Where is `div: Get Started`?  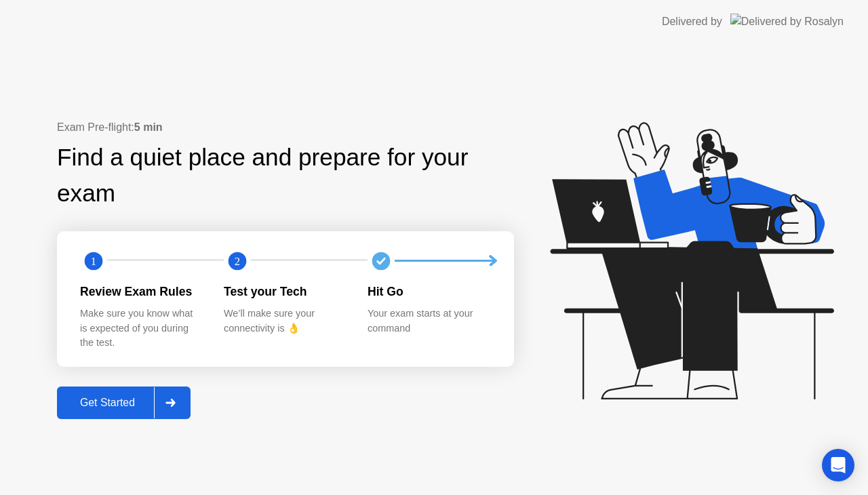
div: Get Started is located at coordinates (107, 403).